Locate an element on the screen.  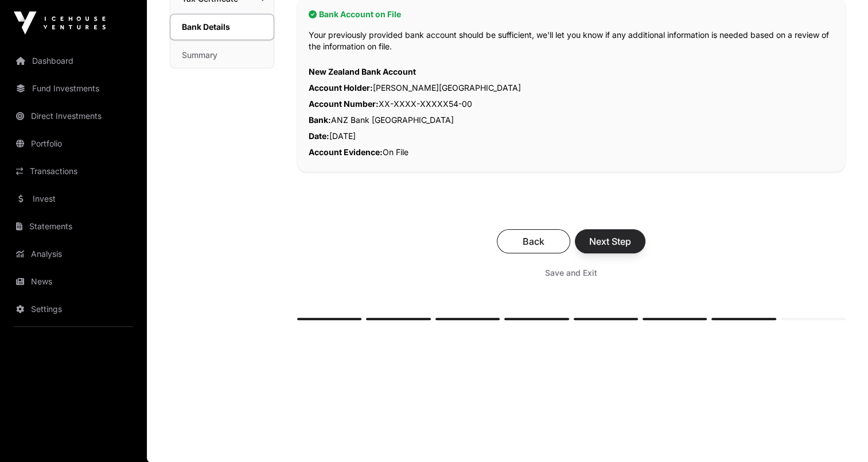
p: XX-XXXX-XXXXX54-00 is located at coordinates (571, 104).